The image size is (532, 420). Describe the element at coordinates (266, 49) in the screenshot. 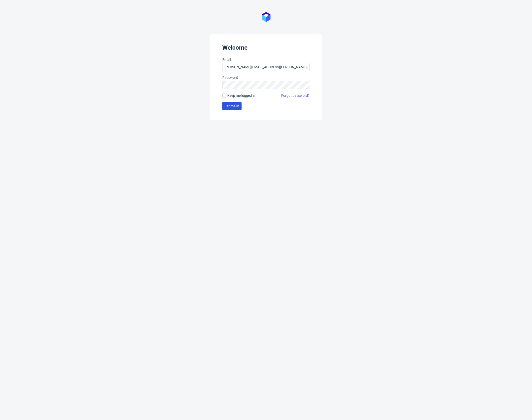

I see `header: Welcome` at that location.